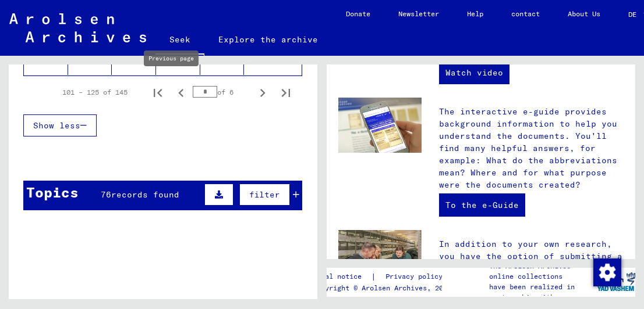 The height and width of the screenshot is (309, 644). Describe the element at coordinates (532, 292) in the screenshot. I see `font: have been realized in partnership with` at that location.